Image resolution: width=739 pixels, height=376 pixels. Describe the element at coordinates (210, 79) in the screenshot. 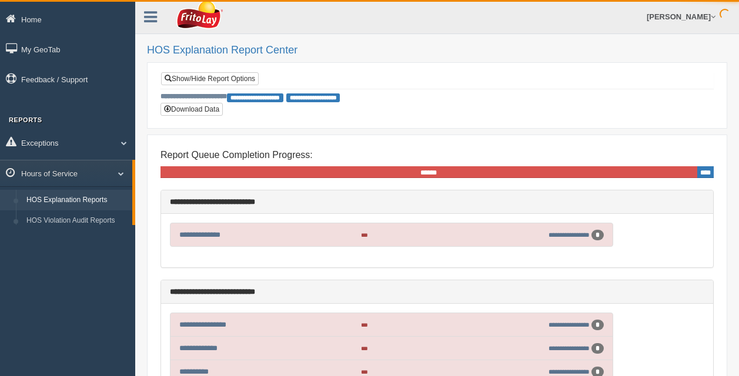

I see `a: Show/Hide Report Options` at that location.